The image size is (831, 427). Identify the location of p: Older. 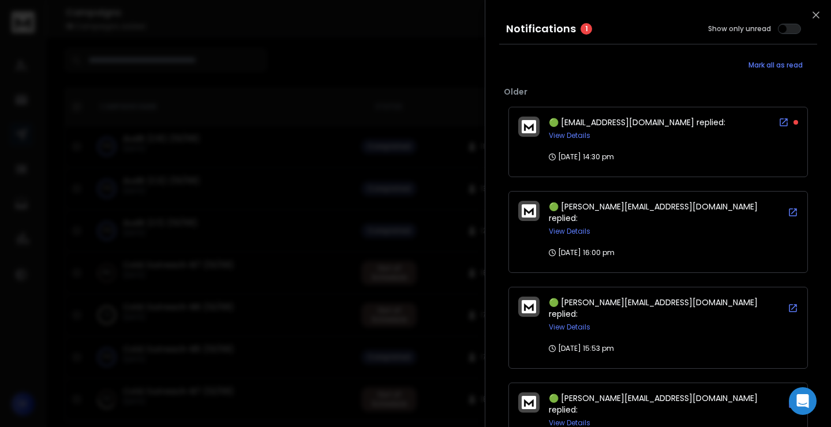
(658, 92).